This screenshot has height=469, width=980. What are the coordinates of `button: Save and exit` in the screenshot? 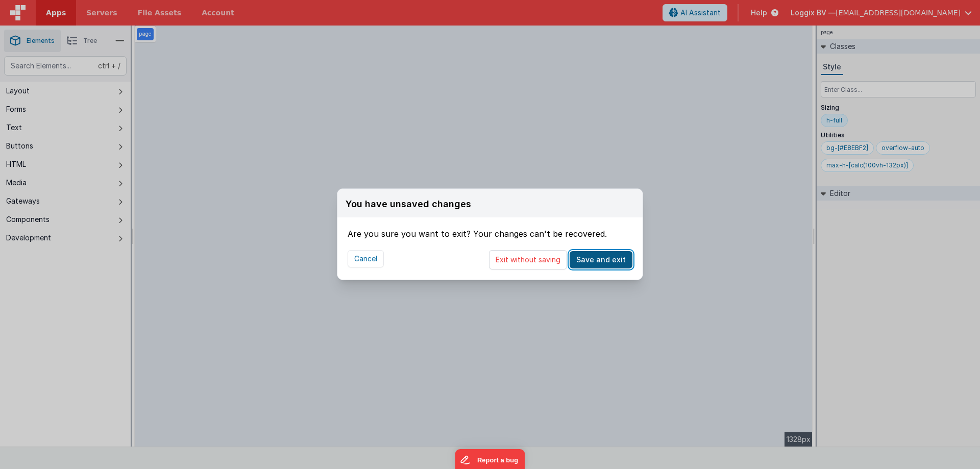 It's located at (601, 260).